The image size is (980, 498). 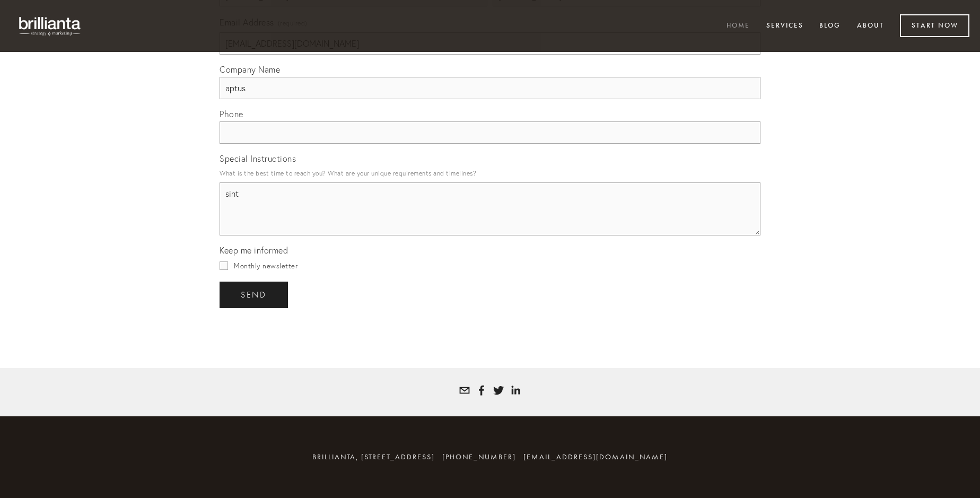 I want to click on a: Tatyana Bolotnikov White, so click(x=481, y=390).